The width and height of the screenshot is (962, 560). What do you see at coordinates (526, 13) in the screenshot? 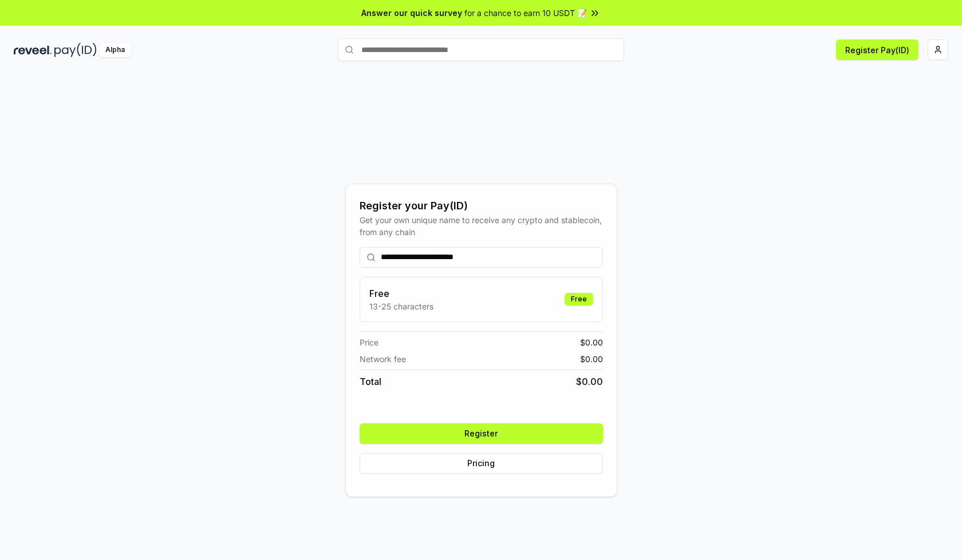
I see `span: for a chance to earn 10 USDT 📝` at bounding box center [526, 13].